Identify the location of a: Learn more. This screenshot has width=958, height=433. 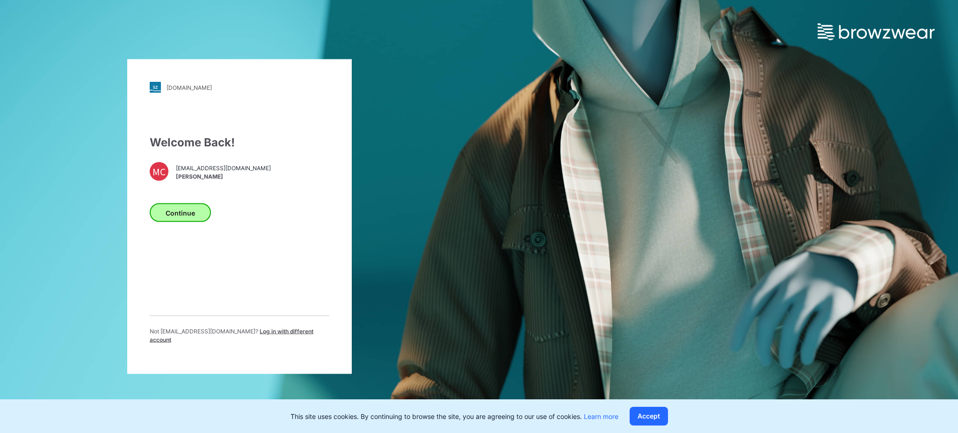
(601, 416).